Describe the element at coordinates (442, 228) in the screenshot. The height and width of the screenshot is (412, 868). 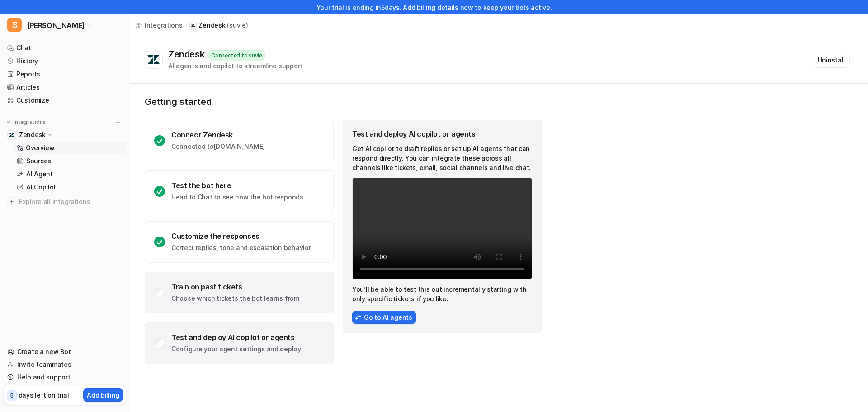
I see `video: Your browser does not support the video tag.` at that location.